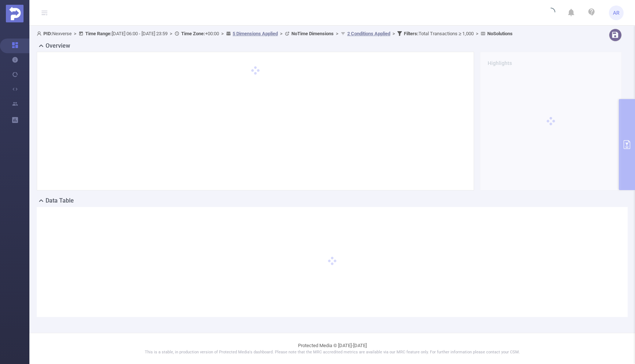  Describe the element at coordinates (40, 33) in the screenshot. I see `i: icon: user` at that location.